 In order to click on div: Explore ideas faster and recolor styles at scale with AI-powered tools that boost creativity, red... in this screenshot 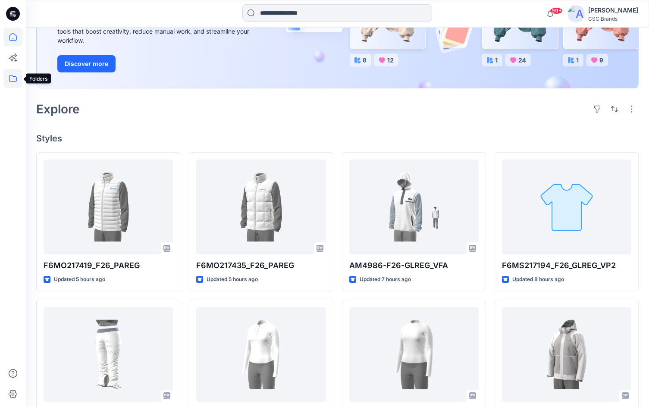, I will do `click(154, 31)`.